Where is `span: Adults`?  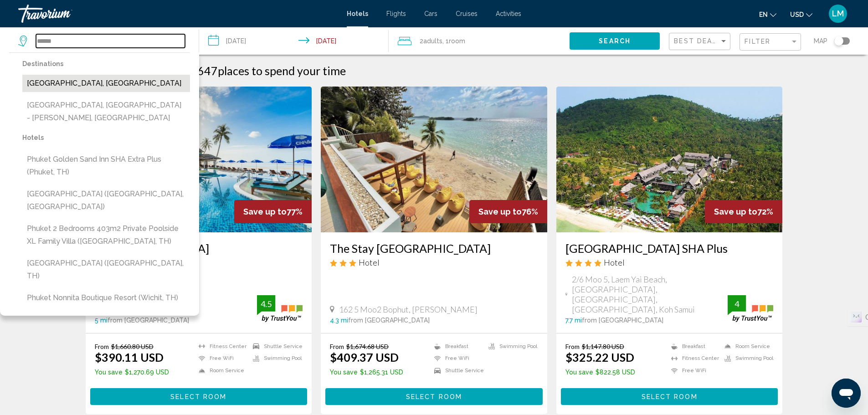
span: Adults is located at coordinates (433, 41).